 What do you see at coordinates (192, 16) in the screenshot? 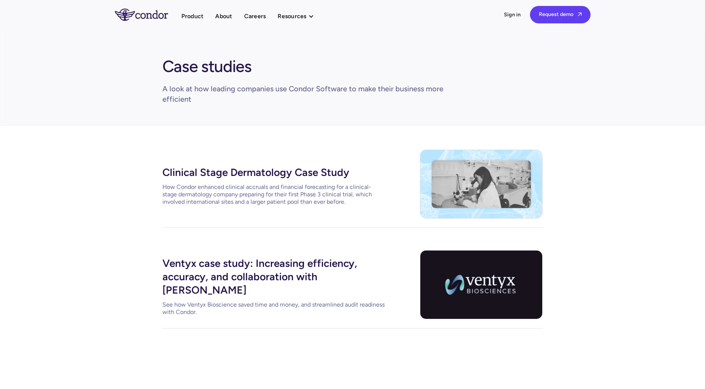
I see `a: Product` at bounding box center [192, 16].